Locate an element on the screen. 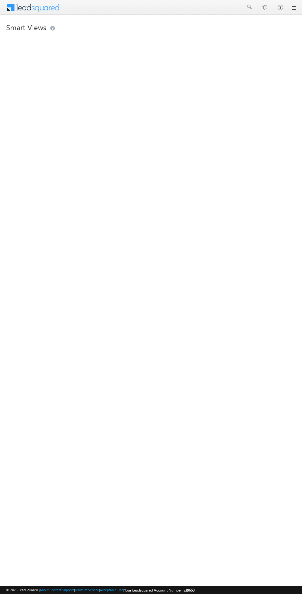 This screenshot has width=302, height=594. a: About is located at coordinates (44, 590).